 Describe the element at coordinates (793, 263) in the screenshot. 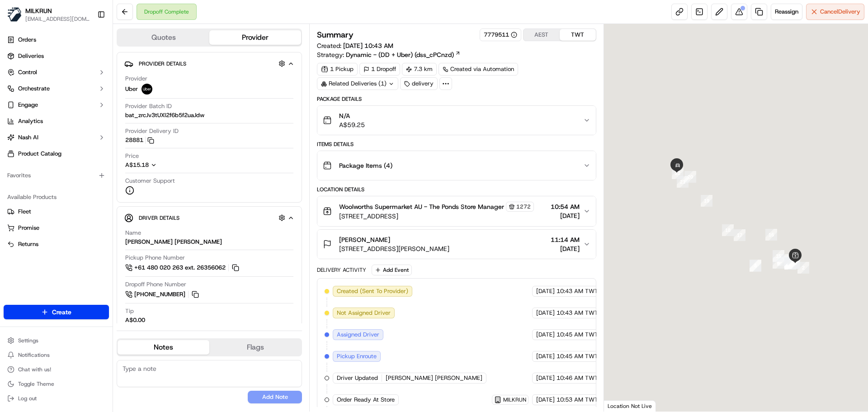

I see `div: 12` at that location.